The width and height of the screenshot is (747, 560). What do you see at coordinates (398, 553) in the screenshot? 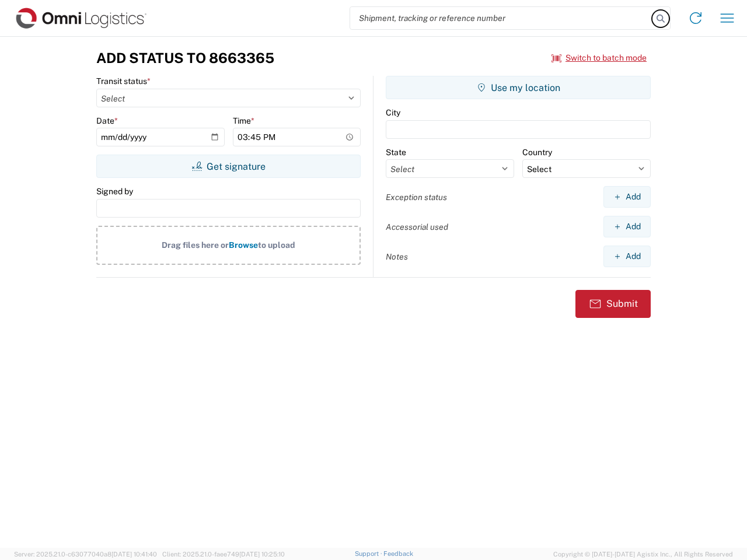
I see `a: Feedback` at bounding box center [398, 553].